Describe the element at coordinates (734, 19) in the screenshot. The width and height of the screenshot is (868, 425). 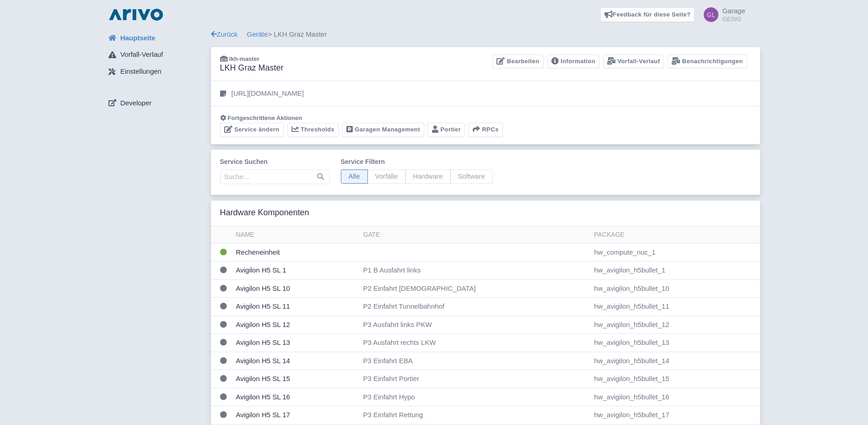
I see `small: GESIG` at that location.